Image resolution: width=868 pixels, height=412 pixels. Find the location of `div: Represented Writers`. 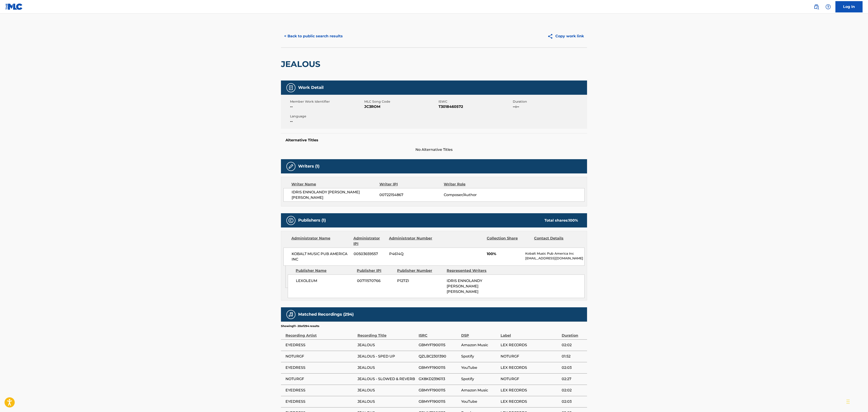

div: Represented Writers is located at coordinates (470, 271).